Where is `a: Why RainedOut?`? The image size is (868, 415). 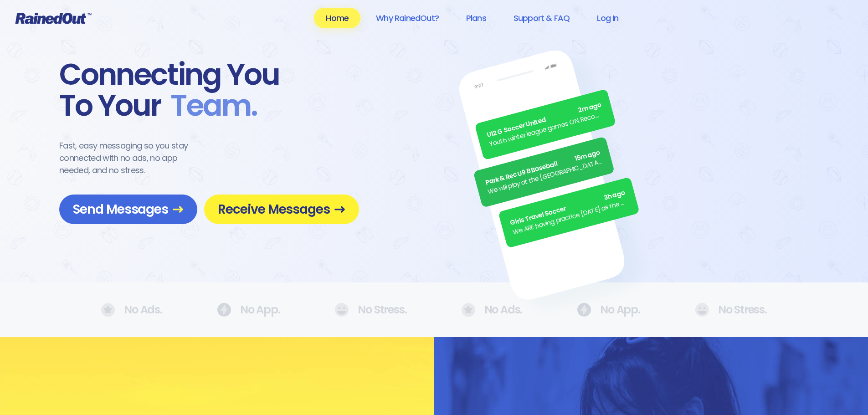 a: Why RainedOut? is located at coordinates (407, 18).